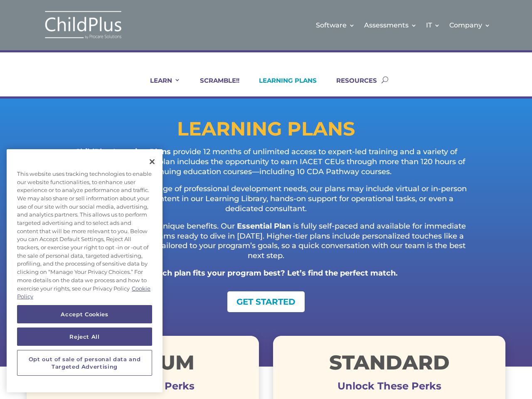 The width and height of the screenshot is (532, 399). What do you see at coordinates (433, 25) in the screenshot?
I see `a: IT` at bounding box center [433, 25].